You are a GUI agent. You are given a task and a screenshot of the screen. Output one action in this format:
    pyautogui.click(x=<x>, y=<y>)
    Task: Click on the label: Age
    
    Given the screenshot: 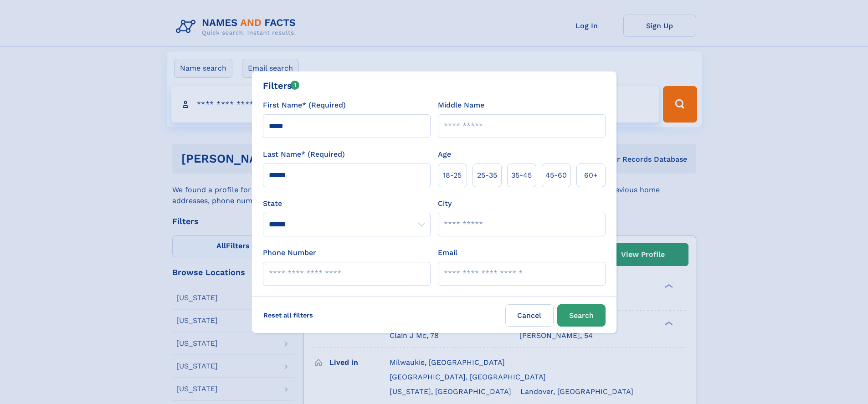 What is the action you would take?
    pyautogui.click(x=444, y=154)
    